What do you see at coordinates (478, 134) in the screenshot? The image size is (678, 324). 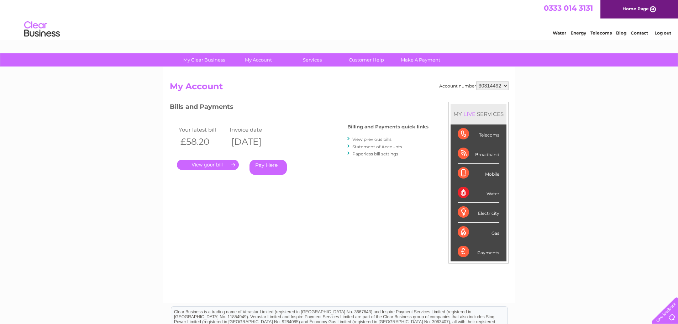 I see `div: Telecoms` at bounding box center [478, 134].